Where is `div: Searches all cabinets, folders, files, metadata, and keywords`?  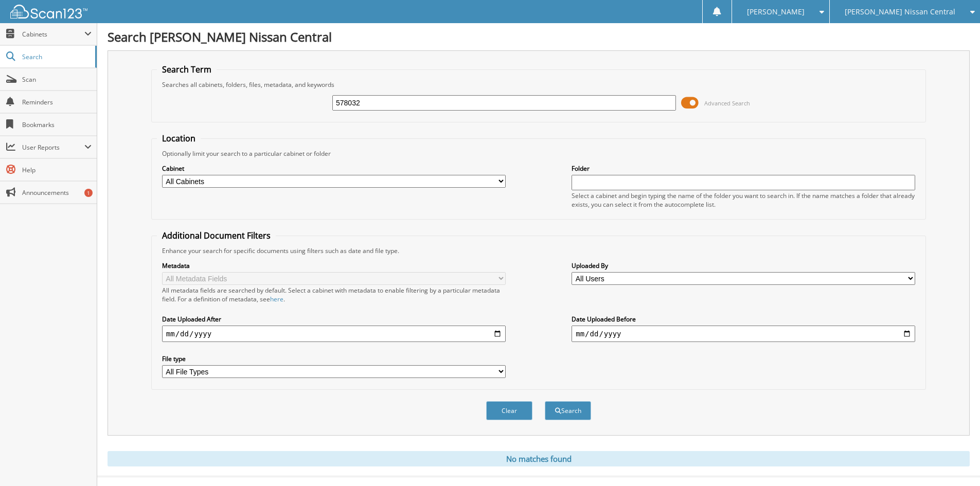
div: Searches all cabinets, folders, files, metadata, and keywords is located at coordinates (539, 85).